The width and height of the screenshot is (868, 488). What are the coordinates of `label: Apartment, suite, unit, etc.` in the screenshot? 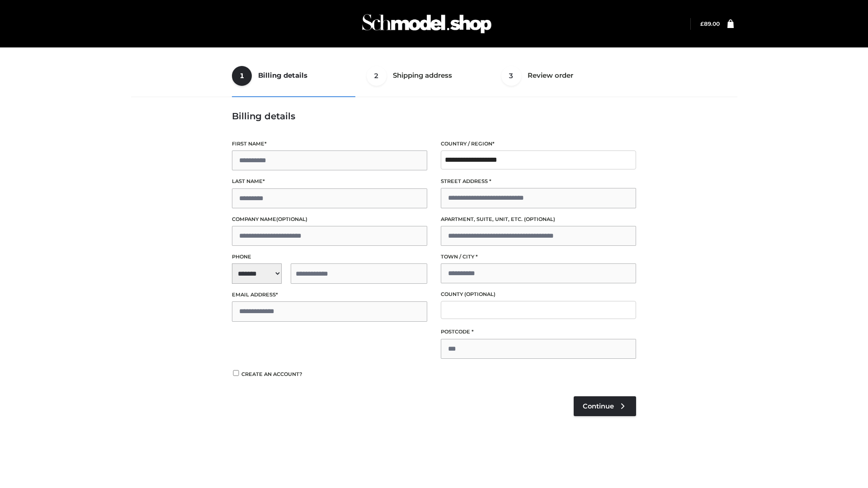 It's located at (538, 219).